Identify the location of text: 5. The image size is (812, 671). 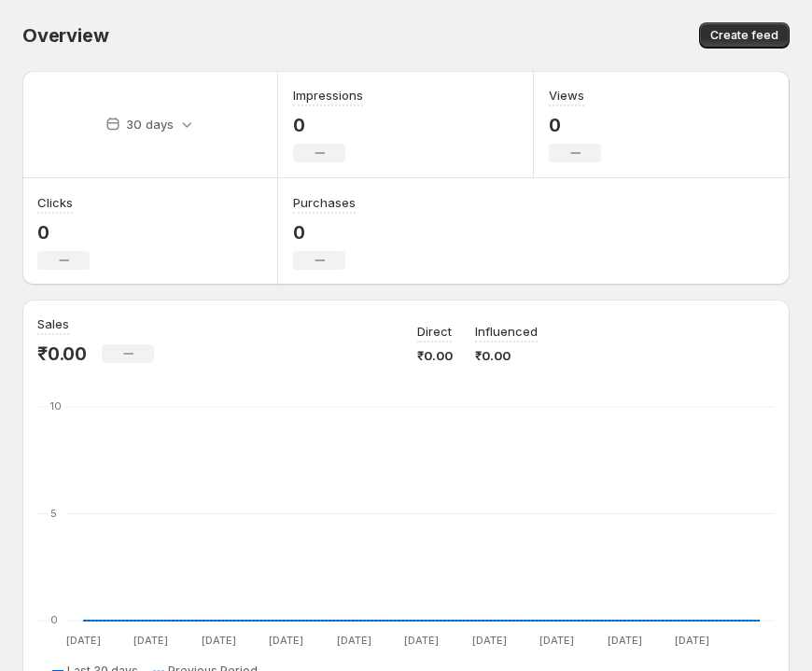
(53, 514).